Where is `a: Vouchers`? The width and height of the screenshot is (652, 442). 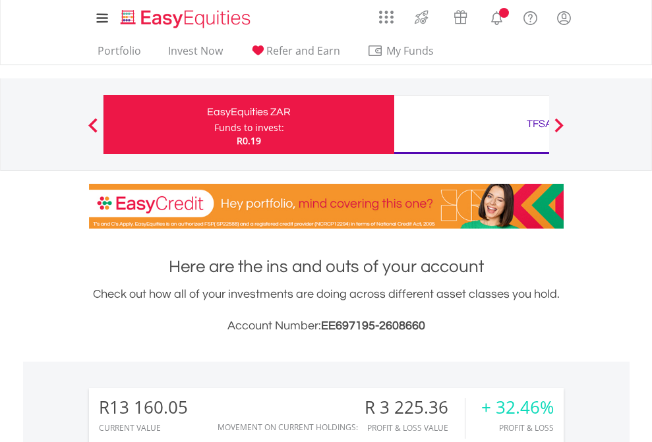 a: Vouchers is located at coordinates (460, 15).